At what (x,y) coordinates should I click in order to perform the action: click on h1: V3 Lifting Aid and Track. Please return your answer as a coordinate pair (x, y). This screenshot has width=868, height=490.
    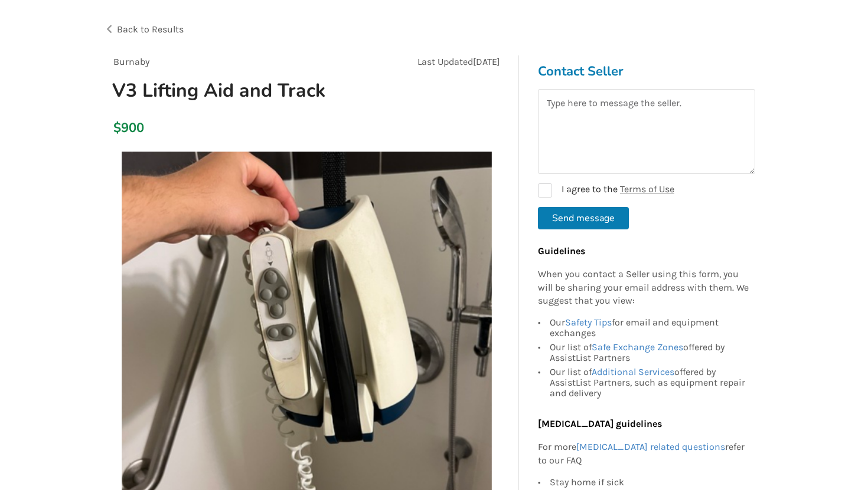
    Looking at the image, I should click on (242, 90).